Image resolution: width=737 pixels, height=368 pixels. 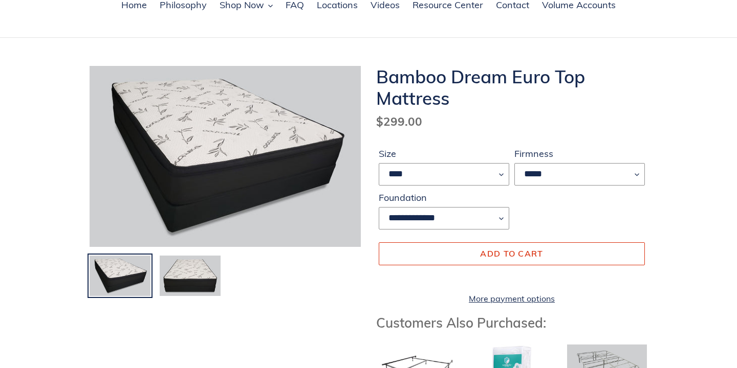 I want to click on span: $299.00, so click(x=399, y=121).